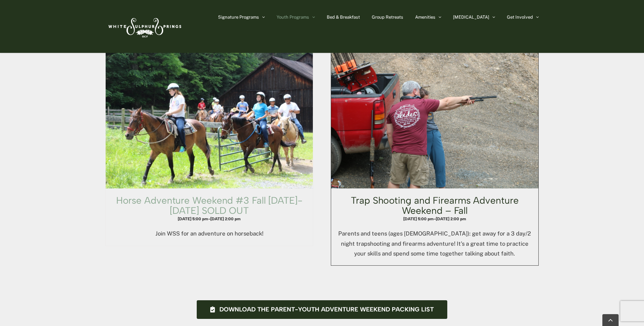 The width and height of the screenshot is (644, 326). Describe the element at coordinates (425, 17) in the screenshot. I see `span: Amenities` at that location.